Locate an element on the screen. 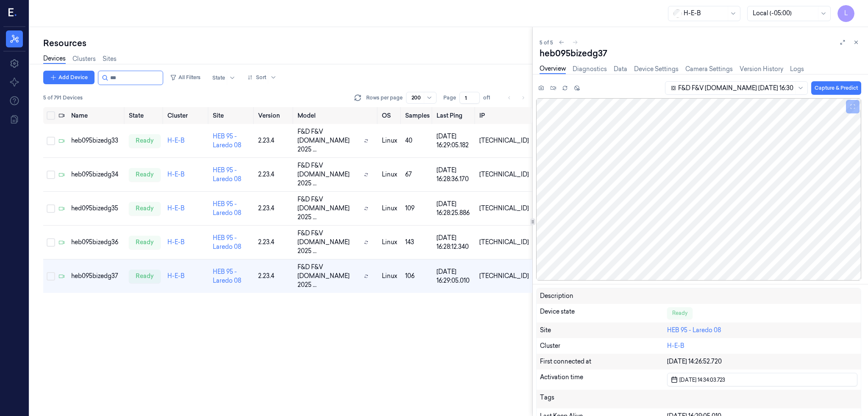 The image size is (868, 416). div: 40 is located at coordinates (417, 141).